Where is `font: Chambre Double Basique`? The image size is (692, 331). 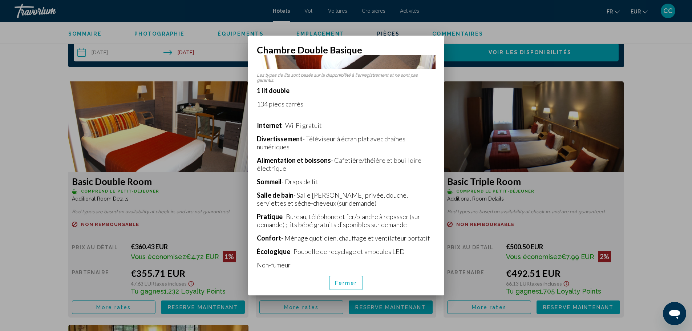 font: Chambre Double Basique is located at coordinates (310, 50).